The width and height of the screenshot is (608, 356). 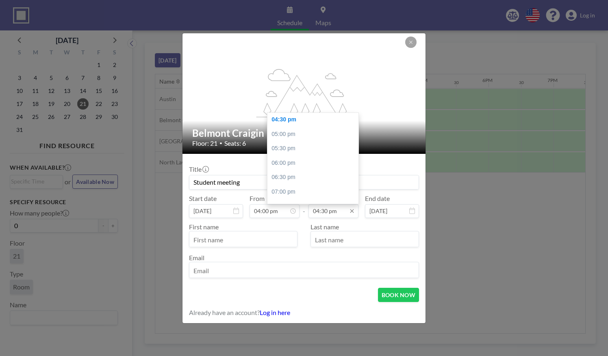 What do you see at coordinates (304, 182) in the screenshot?
I see `input: Guest reservation` at bounding box center [304, 182].